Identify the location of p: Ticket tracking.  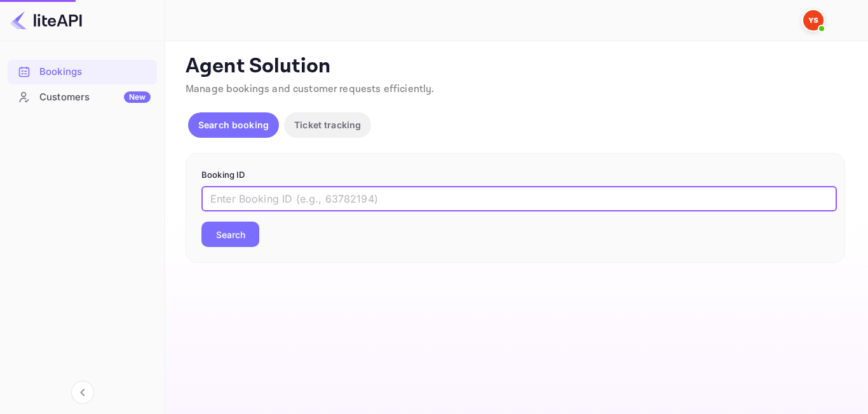
(327, 125).